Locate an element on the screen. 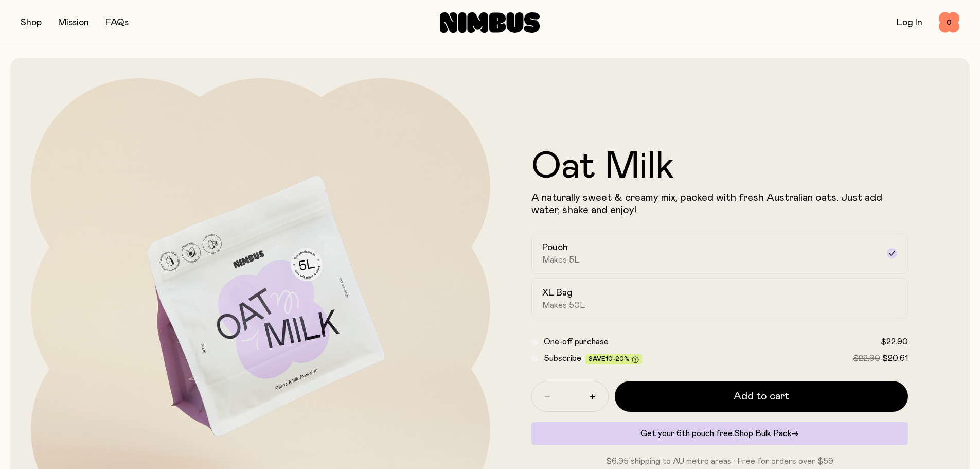  span: Shop Bulk Pack is located at coordinates (763, 433).